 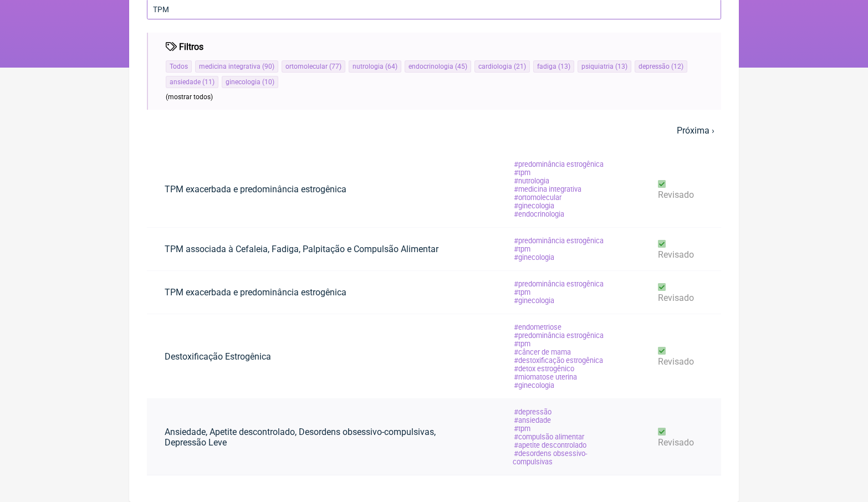 What do you see at coordinates (558, 189) in the screenshot?
I see `a: predominância estrogênica tpm nutrologia medicina integrativa ortomolecular ginecologia endocrino...` at bounding box center [558, 189].